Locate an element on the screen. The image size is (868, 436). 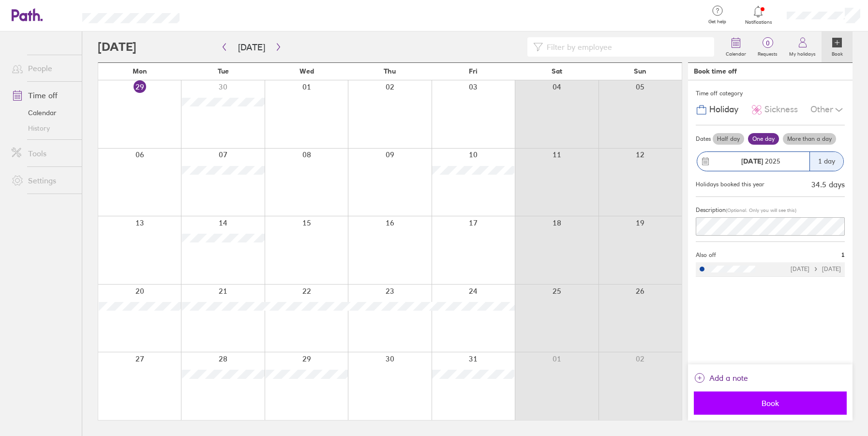
span: Holiday is located at coordinates (724, 109).